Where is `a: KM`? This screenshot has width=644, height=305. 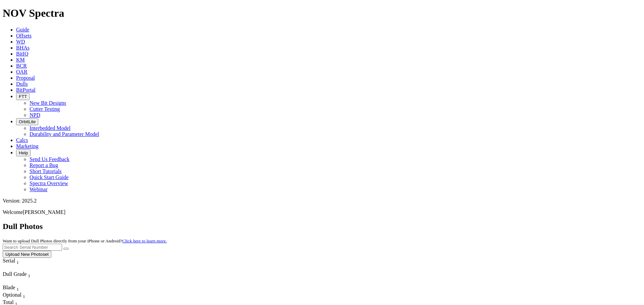 a: KM is located at coordinates (20, 59).